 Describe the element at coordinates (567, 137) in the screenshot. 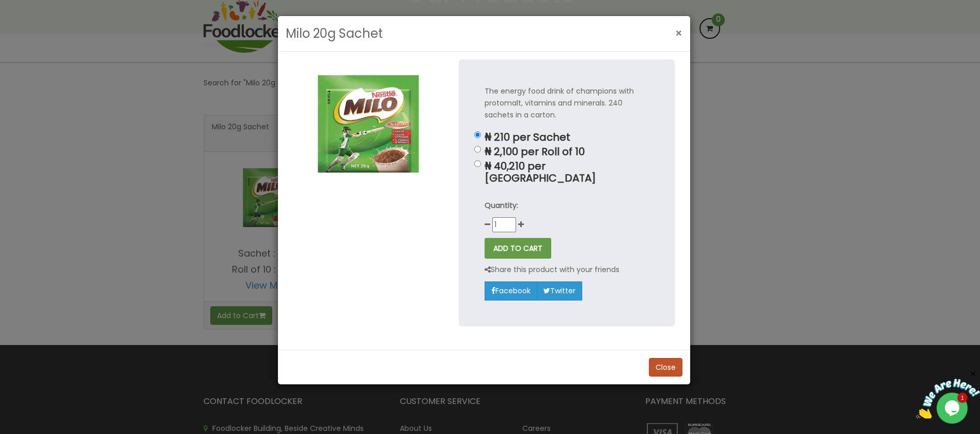

I see `p: ₦ 210 per Sachet` at that location.